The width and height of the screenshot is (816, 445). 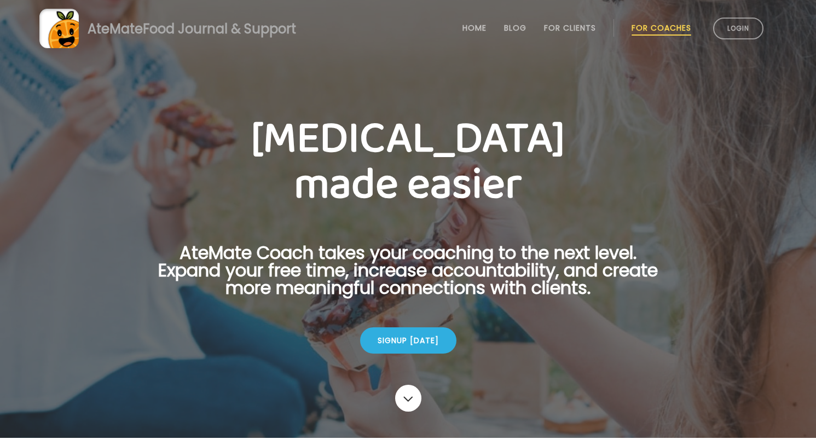 What do you see at coordinates (408, 28) in the screenshot?
I see `a: AteMateFood Journal & Support` at bounding box center [408, 28].